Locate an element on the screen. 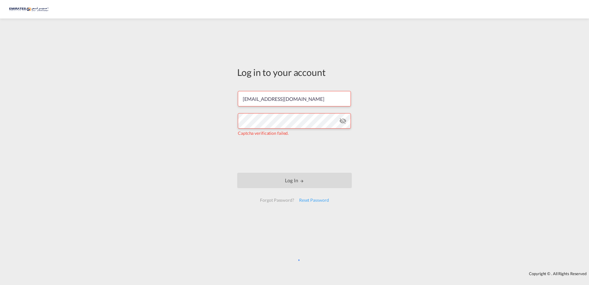 The width and height of the screenshot is (589, 285). div: Reset Password is located at coordinates (314, 200).